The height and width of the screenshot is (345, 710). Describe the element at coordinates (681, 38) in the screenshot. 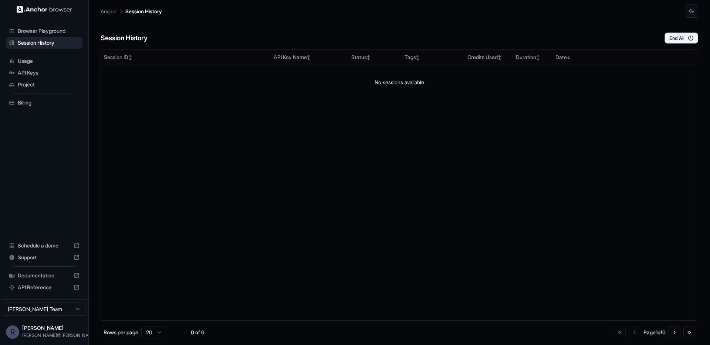

I see `button: End All` at that location.